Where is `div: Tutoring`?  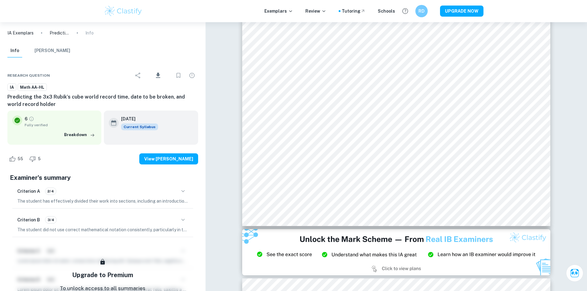
div: Tutoring is located at coordinates (354, 11).